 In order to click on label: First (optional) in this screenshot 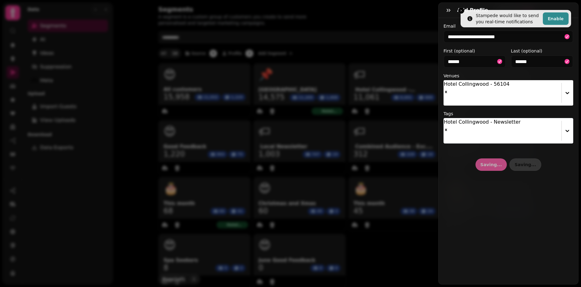, I will do `click(475, 51)`.